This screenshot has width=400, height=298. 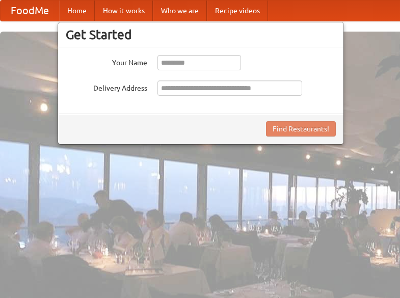 What do you see at coordinates (301, 129) in the screenshot?
I see `button: Find Restaurants!` at bounding box center [301, 129].